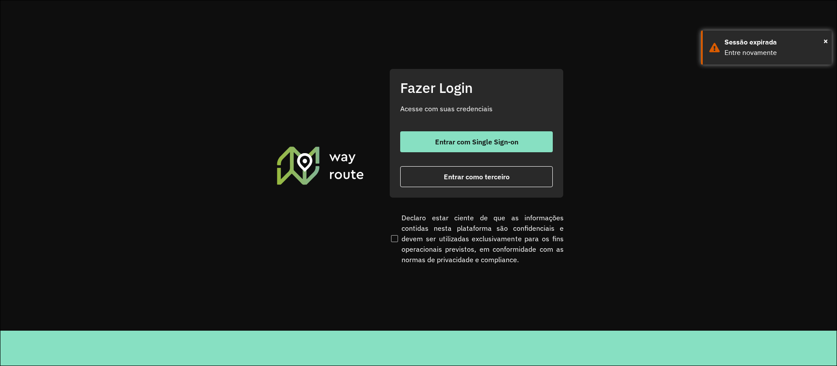  What do you see at coordinates (774, 53) in the screenshot?
I see `div: Entre novamente` at bounding box center [774, 53].